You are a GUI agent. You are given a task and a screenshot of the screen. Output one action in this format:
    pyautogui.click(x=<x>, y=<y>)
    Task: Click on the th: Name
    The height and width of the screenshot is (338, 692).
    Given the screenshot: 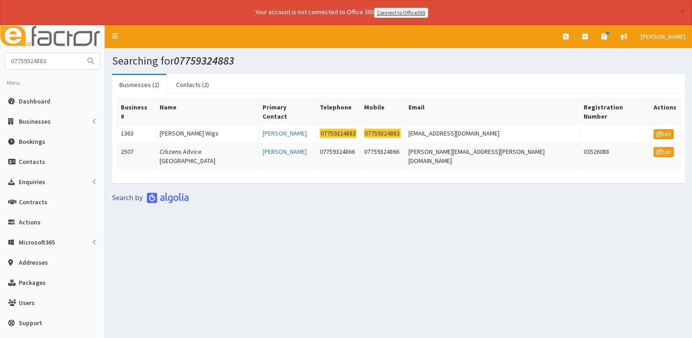 What is the action you would take?
    pyautogui.click(x=207, y=111)
    